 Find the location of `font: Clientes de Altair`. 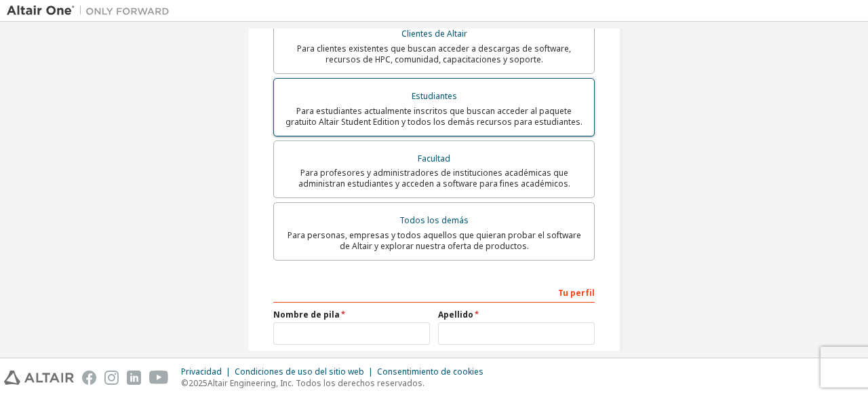

font: Clientes de Altair is located at coordinates (434, 33).